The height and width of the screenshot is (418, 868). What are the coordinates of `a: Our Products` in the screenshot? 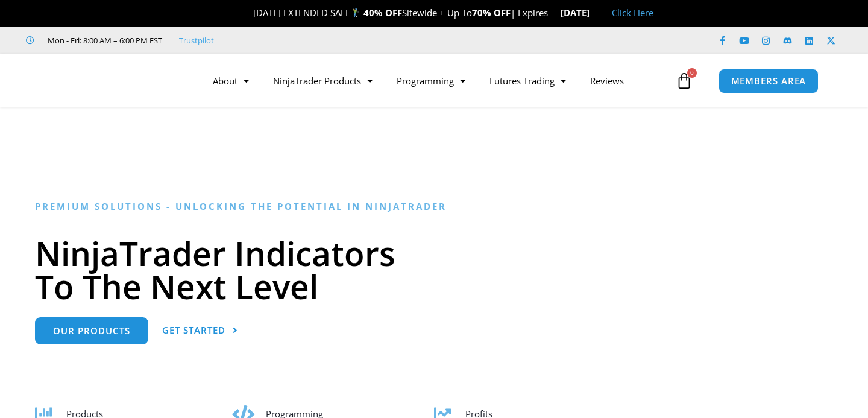 It's located at (91, 330).